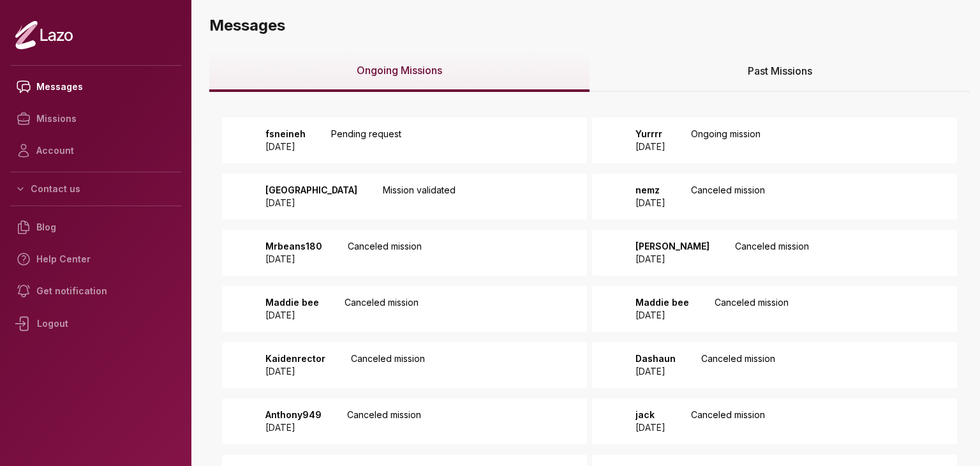 The height and width of the screenshot is (466, 980). Describe the element at coordinates (399, 70) in the screenshot. I see `span: Ongoing Missions` at that location.